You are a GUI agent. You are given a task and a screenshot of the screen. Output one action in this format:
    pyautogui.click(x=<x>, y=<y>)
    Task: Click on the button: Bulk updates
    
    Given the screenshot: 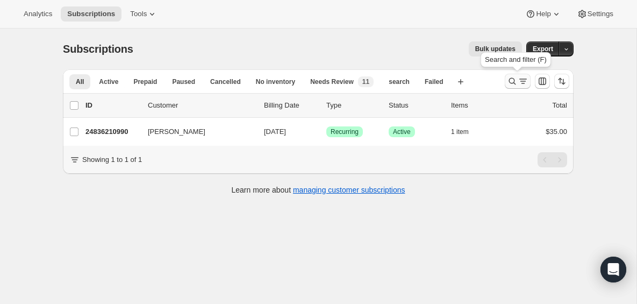 What is the action you would take?
    pyautogui.click(x=495, y=49)
    